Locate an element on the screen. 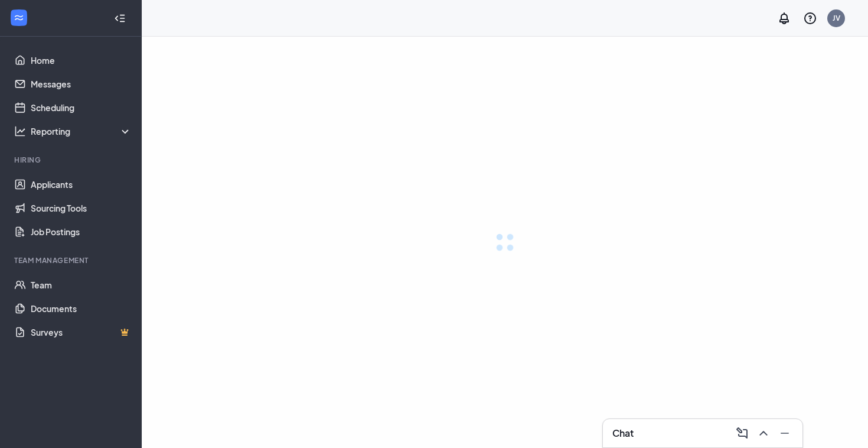 Image resolution: width=868 pixels, height=448 pixels. svg: Minimize is located at coordinates (784, 433).